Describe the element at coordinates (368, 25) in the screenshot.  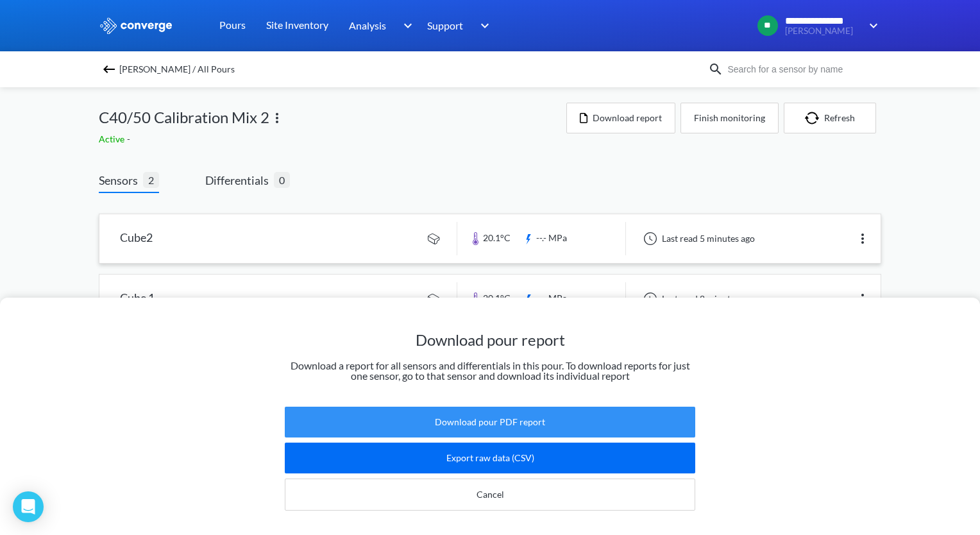
I see `span: Analysis` at that location.